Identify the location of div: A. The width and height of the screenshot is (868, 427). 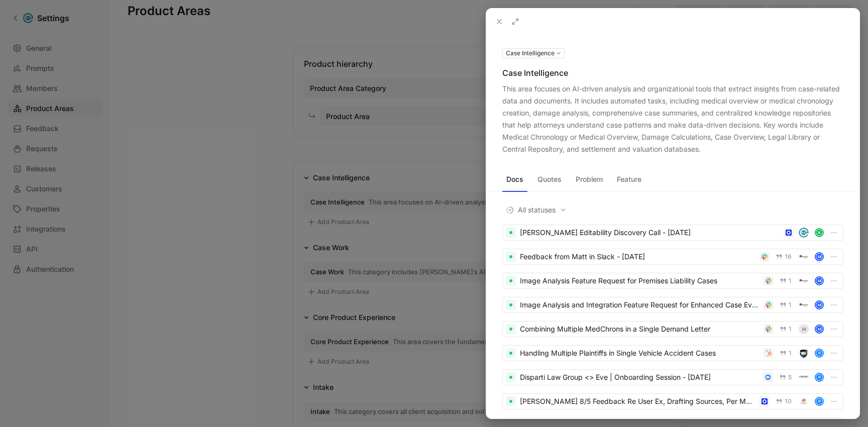
(820, 233).